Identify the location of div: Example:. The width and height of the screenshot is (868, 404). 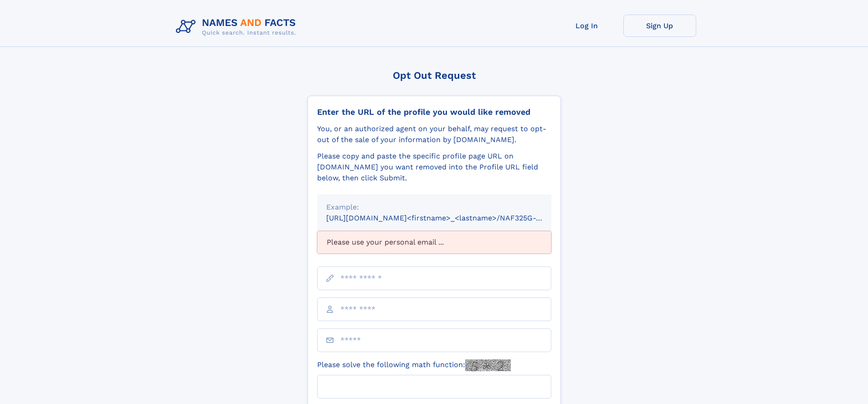
(434, 207).